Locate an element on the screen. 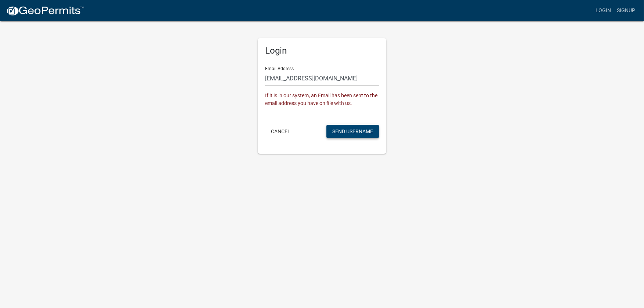  a: Signup is located at coordinates (626, 11).